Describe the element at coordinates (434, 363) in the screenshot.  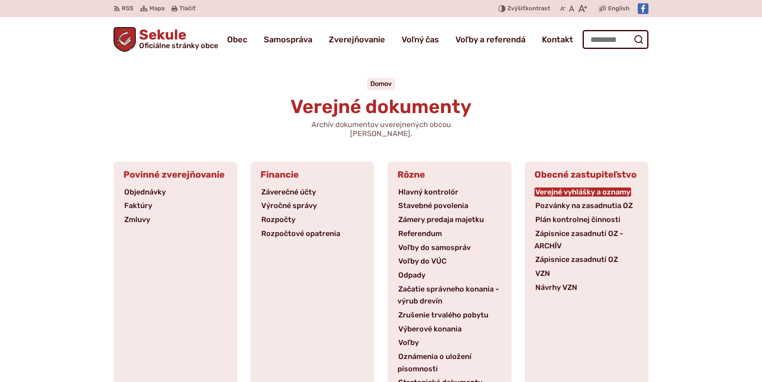
I see `a: Oznámenia o uložení písomnosti` at that location.